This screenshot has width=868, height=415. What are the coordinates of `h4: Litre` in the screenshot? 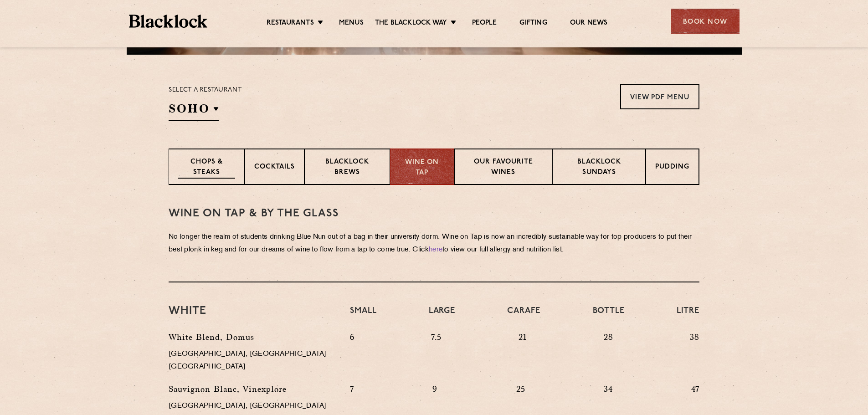 It's located at (688, 316).